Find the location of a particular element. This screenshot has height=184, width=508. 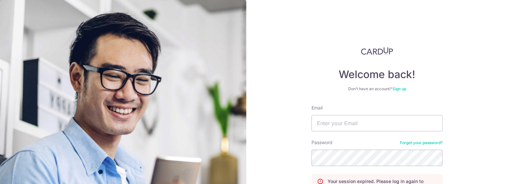

a: Forgot your password? is located at coordinates (421, 143).